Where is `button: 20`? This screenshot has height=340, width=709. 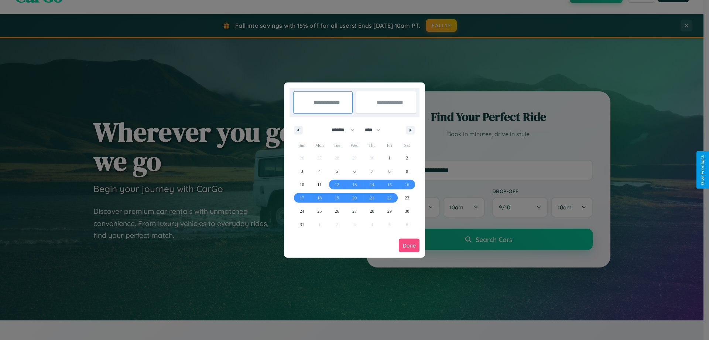 button: 20 is located at coordinates (354, 198).